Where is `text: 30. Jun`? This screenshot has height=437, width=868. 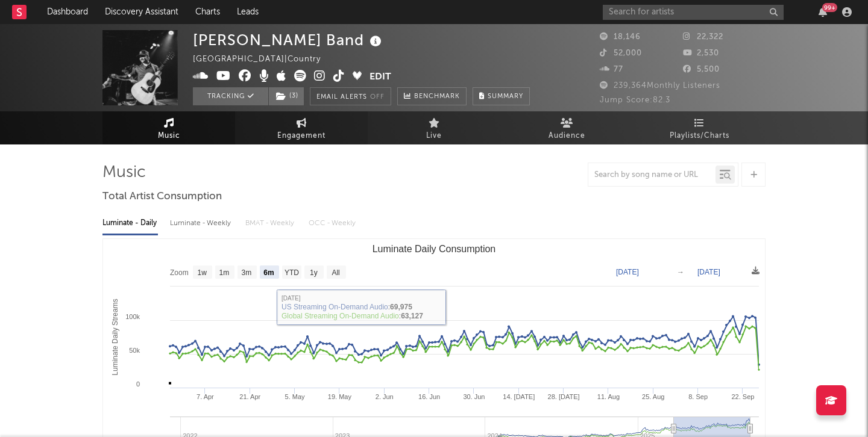 text: 30. Jun is located at coordinates (474, 397).